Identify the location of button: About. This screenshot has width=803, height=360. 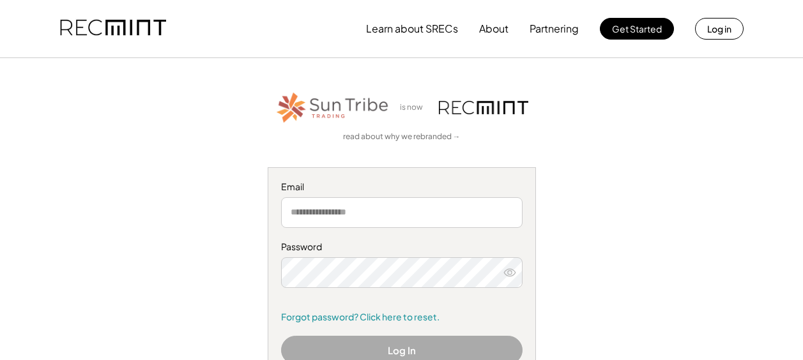
(494, 29).